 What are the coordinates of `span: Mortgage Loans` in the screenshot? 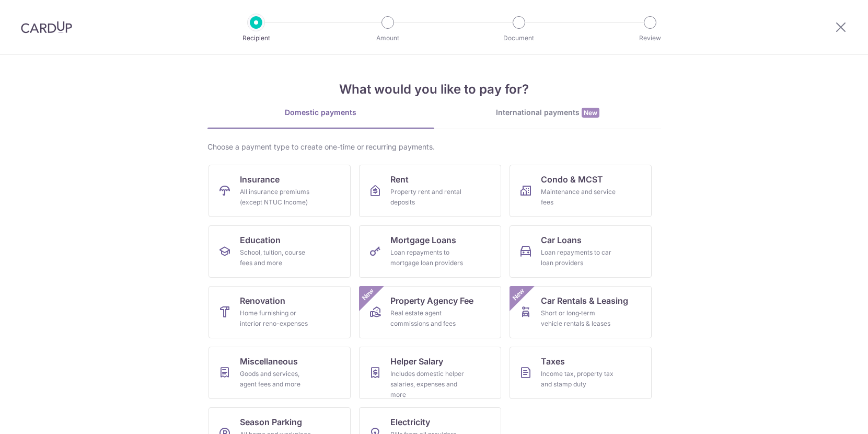 It's located at (424, 240).